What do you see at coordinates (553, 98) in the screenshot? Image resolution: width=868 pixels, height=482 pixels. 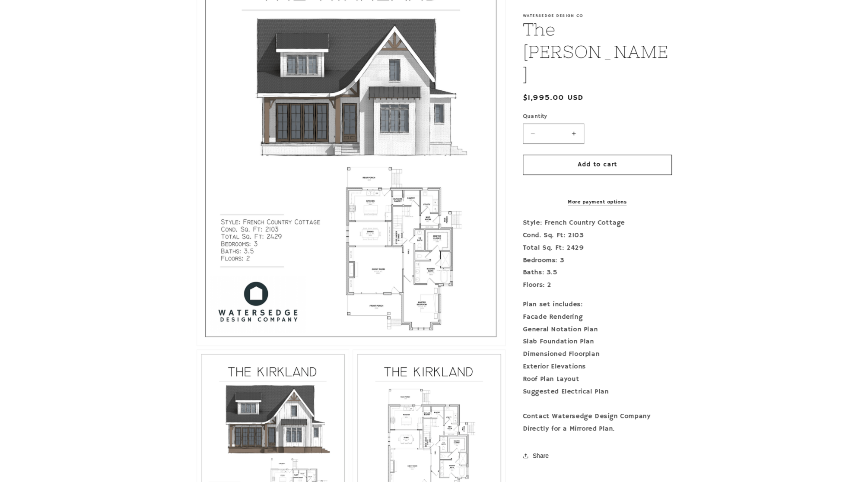 I see `span: $1,995.00 USD` at bounding box center [553, 98].